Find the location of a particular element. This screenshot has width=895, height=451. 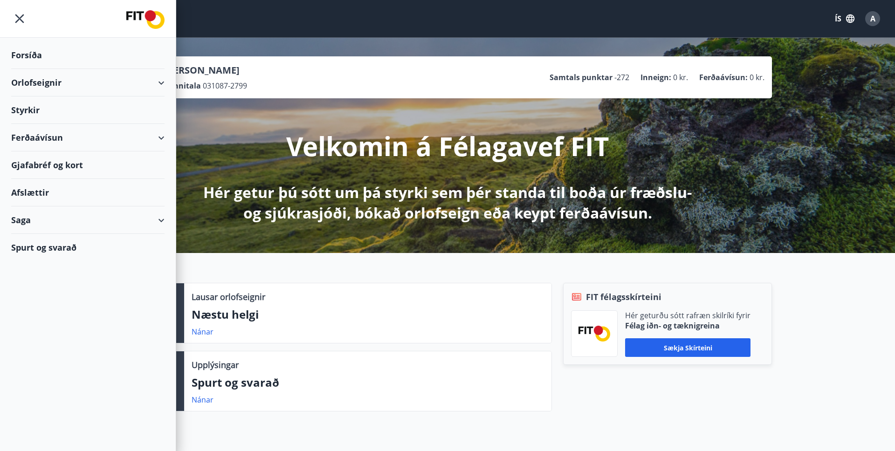

p: Ferðaávísun : is located at coordinates (723, 77).